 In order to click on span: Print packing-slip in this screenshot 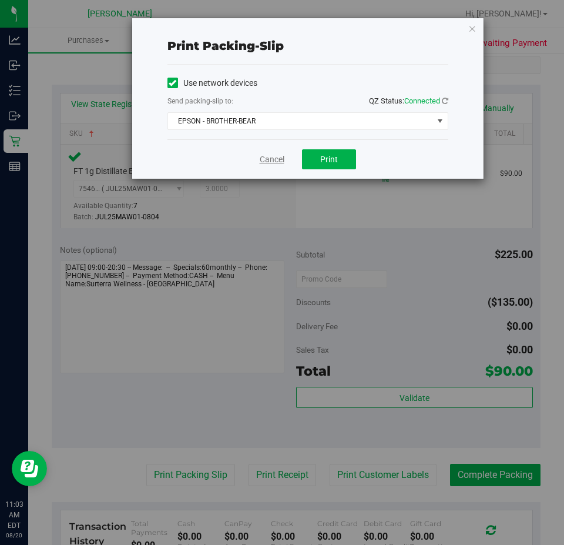, I will do `click(226, 46)`.